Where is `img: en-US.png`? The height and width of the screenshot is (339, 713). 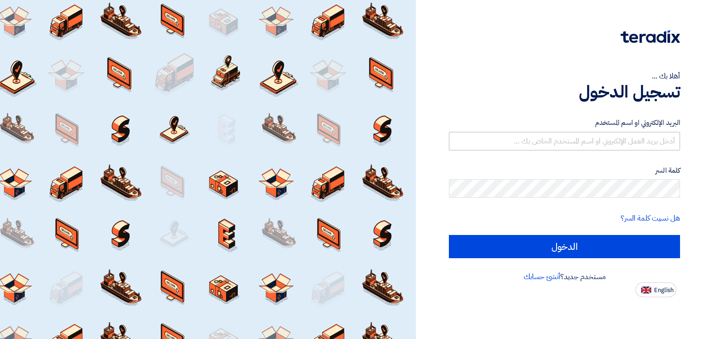 img: en-US.png is located at coordinates (646, 290).